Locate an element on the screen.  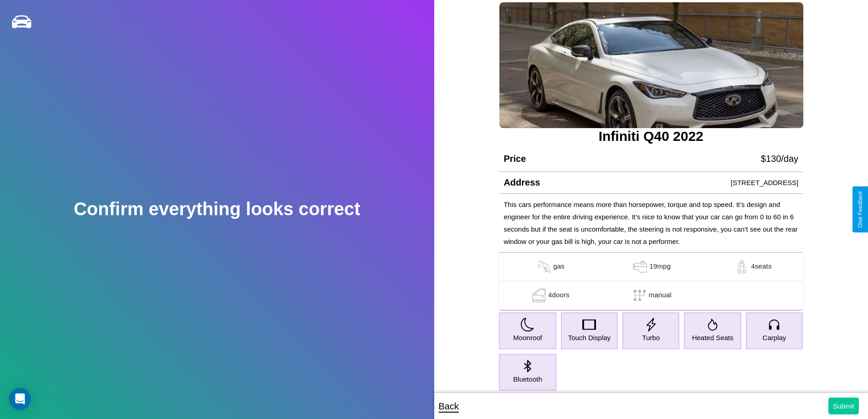
button: Submit is located at coordinates (844, 406).